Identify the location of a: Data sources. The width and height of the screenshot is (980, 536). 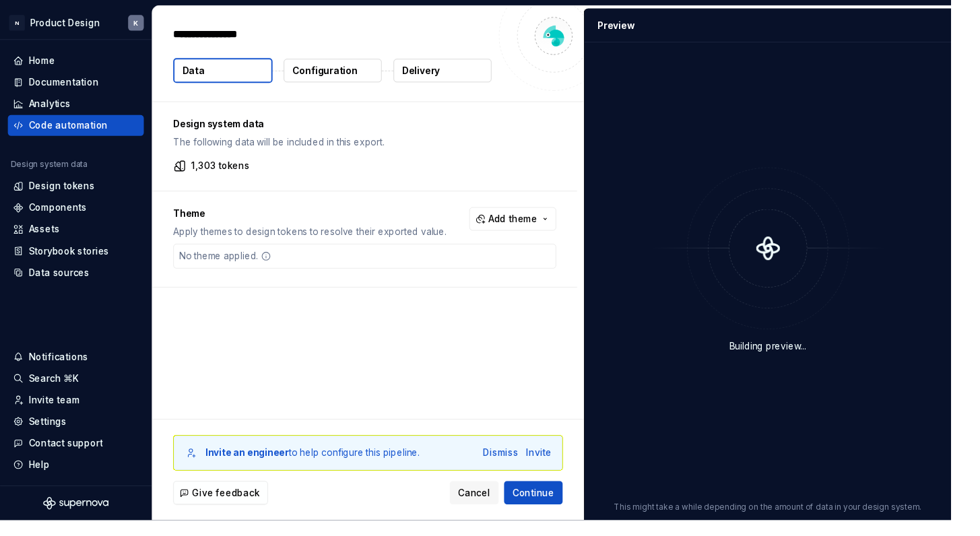
(78, 281).